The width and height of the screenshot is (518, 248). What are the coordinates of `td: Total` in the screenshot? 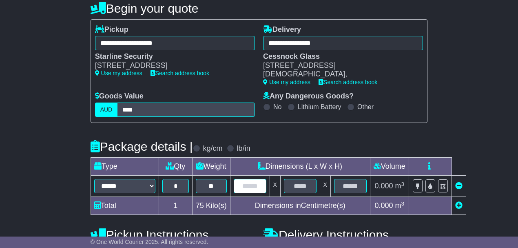 It's located at (124, 206).